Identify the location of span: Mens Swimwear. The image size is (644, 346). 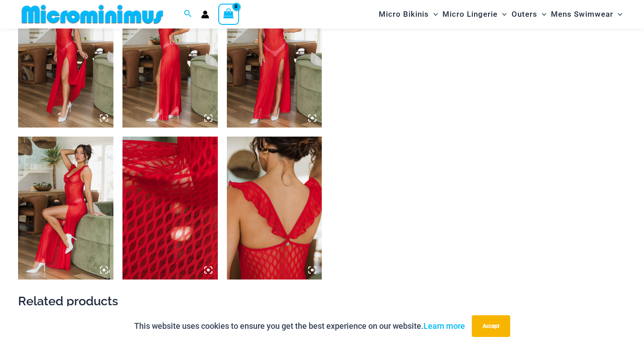
(582, 14).